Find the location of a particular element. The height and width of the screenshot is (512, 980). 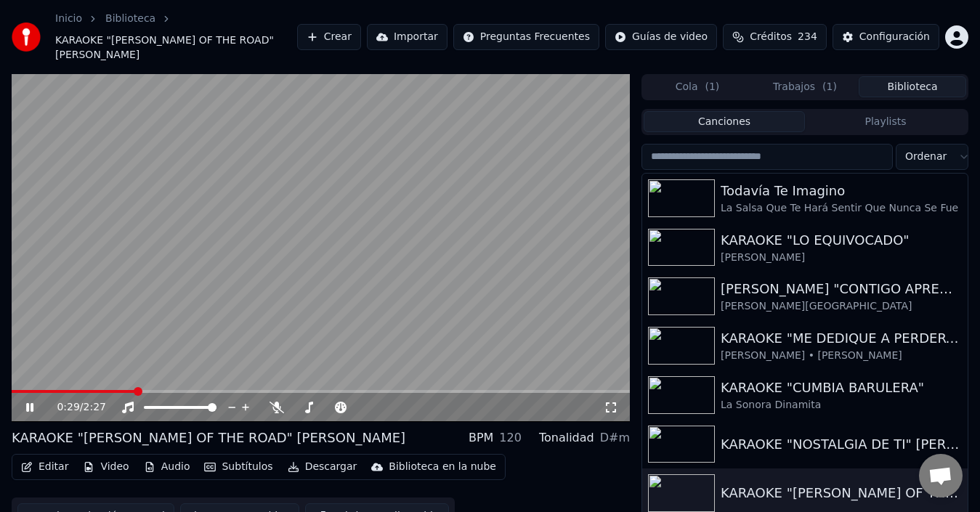

span: 0:29 is located at coordinates (67, 407).